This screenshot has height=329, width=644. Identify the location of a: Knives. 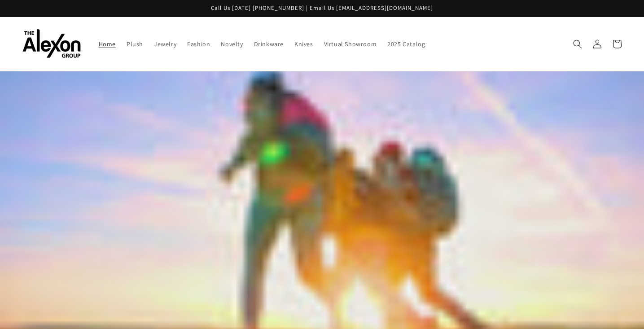
(304, 44).